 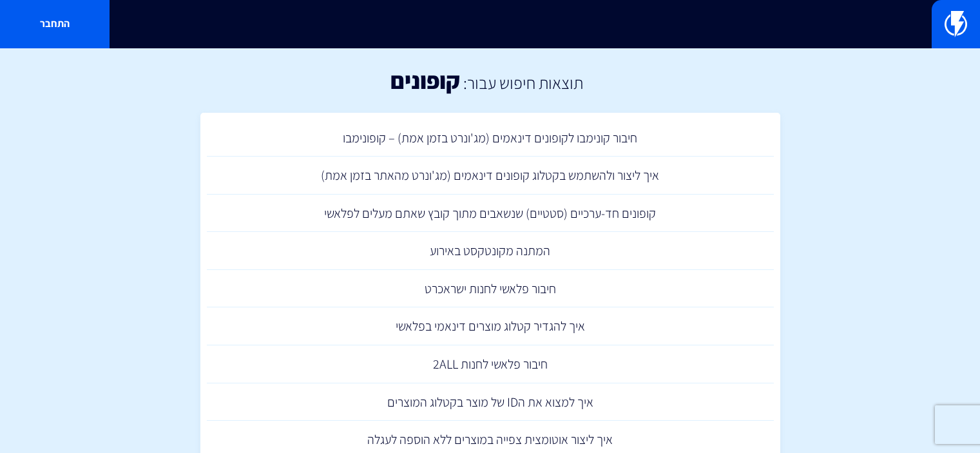 What do you see at coordinates (490, 364) in the screenshot?
I see `a: חיבור פלאשי לחנות 2ALL` at bounding box center [490, 364].